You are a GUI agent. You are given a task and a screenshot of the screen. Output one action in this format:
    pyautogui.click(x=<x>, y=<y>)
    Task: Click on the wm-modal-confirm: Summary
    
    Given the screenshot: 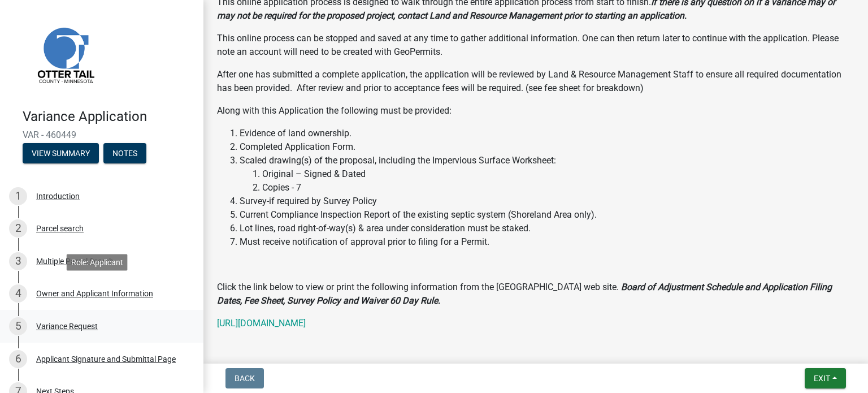 What is the action you would take?
    pyautogui.click(x=60, y=154)
    